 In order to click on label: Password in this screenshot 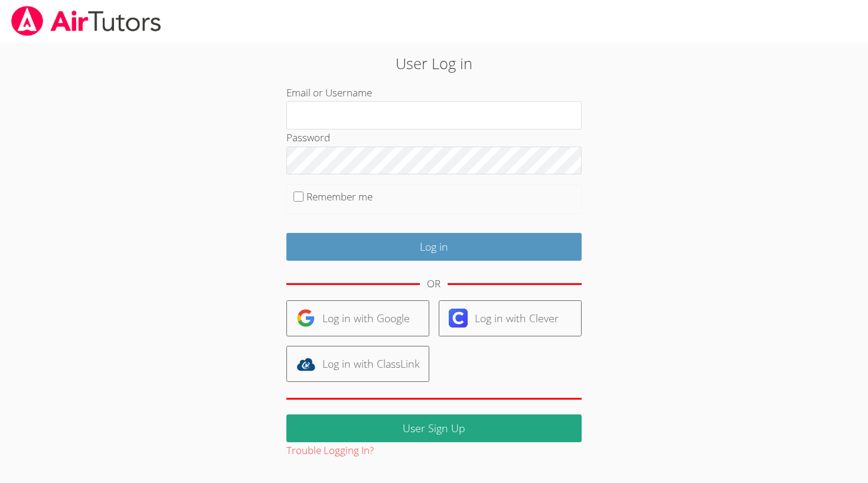, I will do `click(309, 137)`.